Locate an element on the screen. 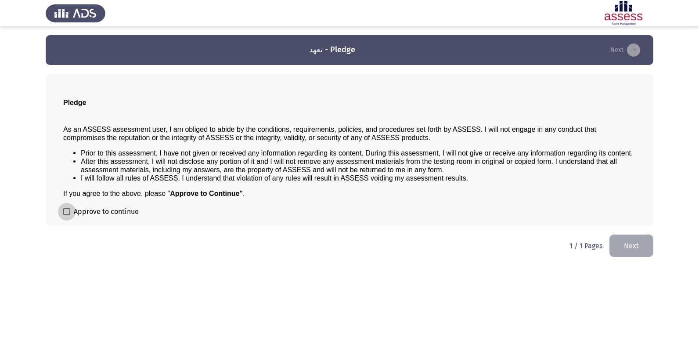 Image resolution: width=699 pixels, height=340 pixels. span: As an ASSESS assessment user, I am obliged to abide by the conditions, requirements, policies, an... is located at coordinates (330, 134).